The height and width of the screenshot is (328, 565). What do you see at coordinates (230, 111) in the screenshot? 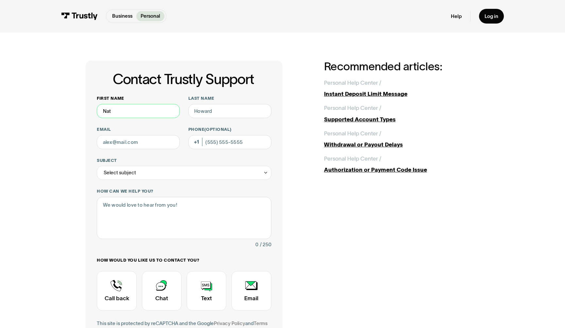
I see `input: Howard` at bounding box center [230, 111].